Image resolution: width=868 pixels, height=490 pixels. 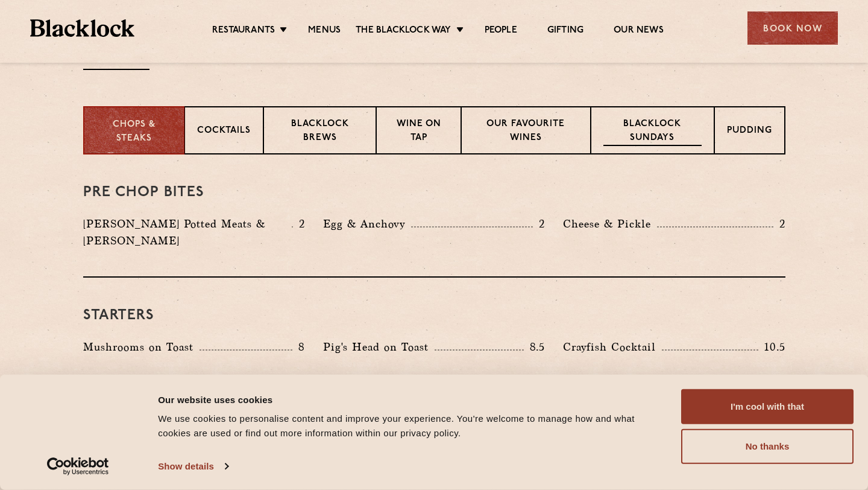 I want to click on button: No thanks, so click(x=767, y=446).